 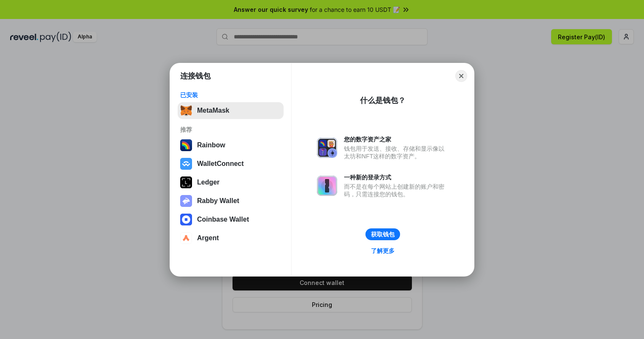 What do you see at coordinates (195, 76) in the screenshot?
I see `h1: 连接钱包` at bounding box center [195, 76].